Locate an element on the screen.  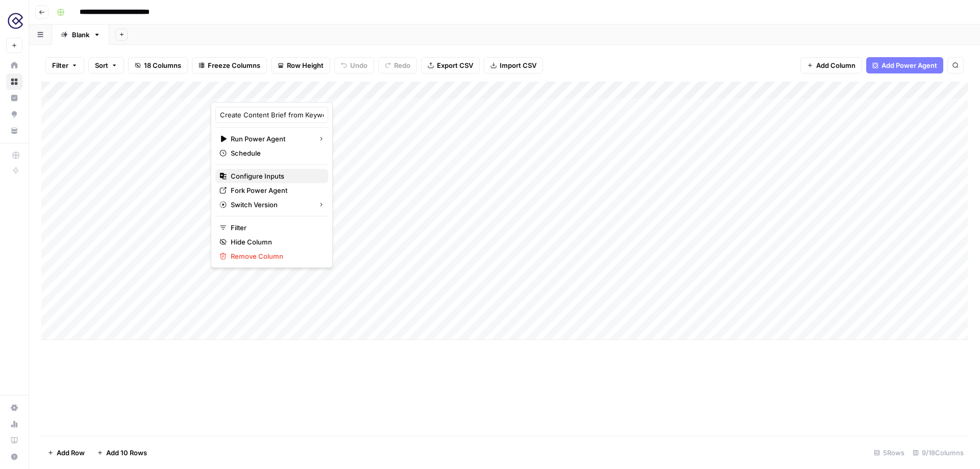
span: Add Column is located at coordinates (835, 65).